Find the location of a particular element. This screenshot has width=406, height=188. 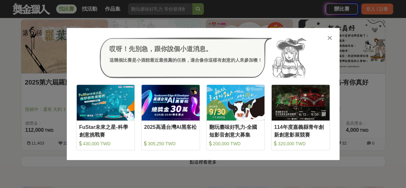

div: 320,000 TWD is located at coordinates (300, 143).